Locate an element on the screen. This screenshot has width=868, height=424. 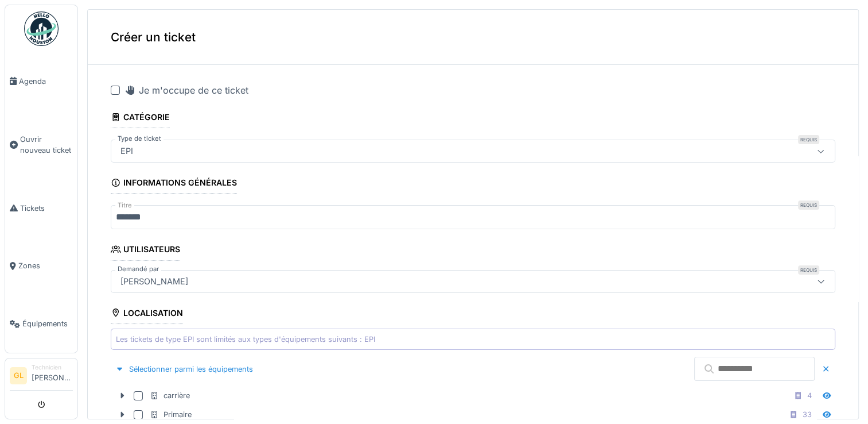
div: Localisation is located at coordinates (146, 314).